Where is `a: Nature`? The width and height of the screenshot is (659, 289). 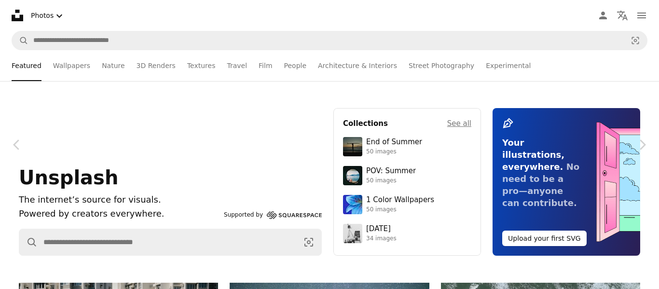 a: Nature is located at coordinates (113, 66).